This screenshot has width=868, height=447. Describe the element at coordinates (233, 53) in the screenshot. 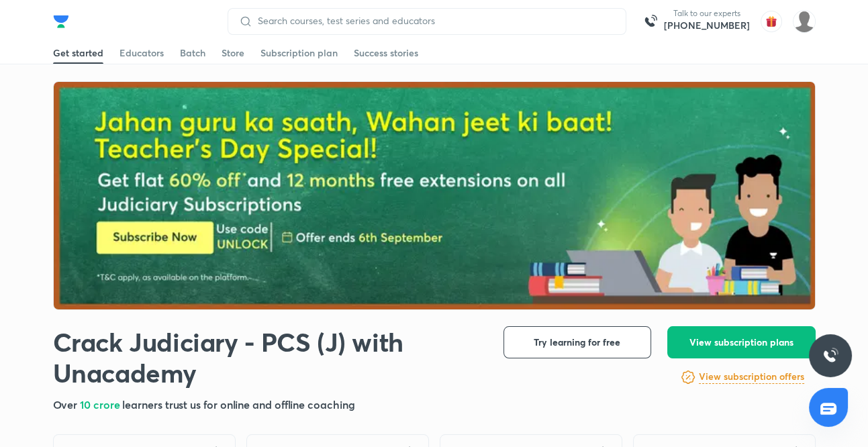

I see `div: Store` at that location.